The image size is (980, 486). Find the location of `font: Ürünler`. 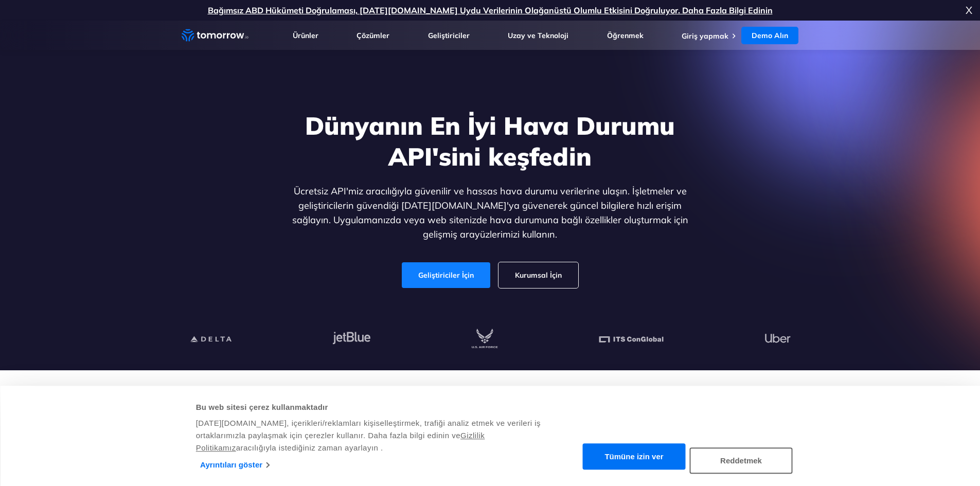

font: Ürünler is located at coordinates (305, 35).